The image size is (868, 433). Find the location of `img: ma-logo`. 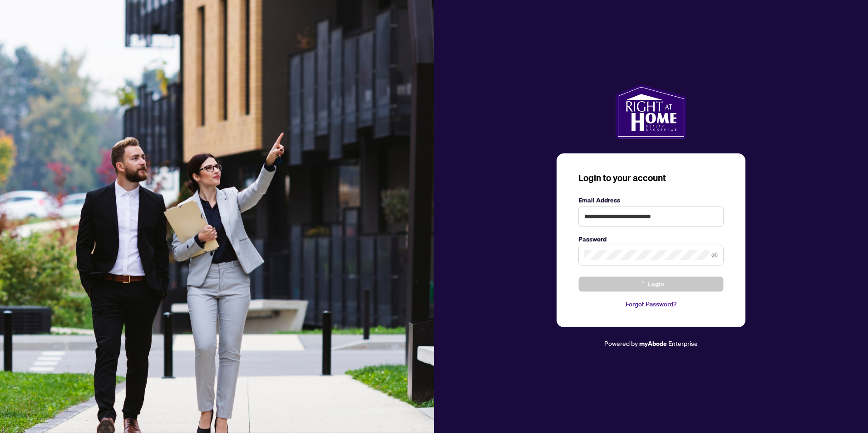

img: ma-logo is located at coordinates (651, 111).